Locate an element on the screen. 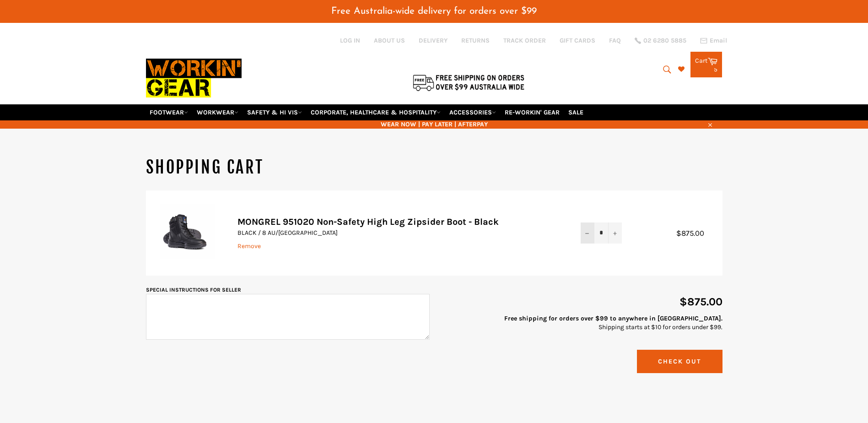  a: RETURNS is located at coordinates (476, 40).